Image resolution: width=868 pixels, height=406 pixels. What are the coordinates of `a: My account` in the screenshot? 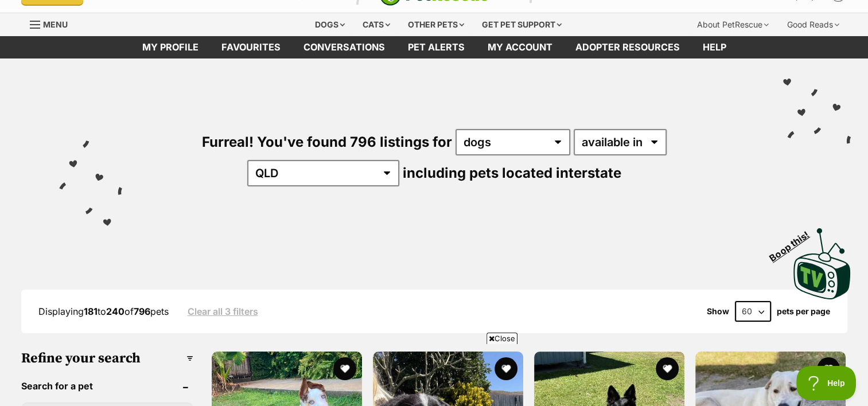 It's located at (520, 47).